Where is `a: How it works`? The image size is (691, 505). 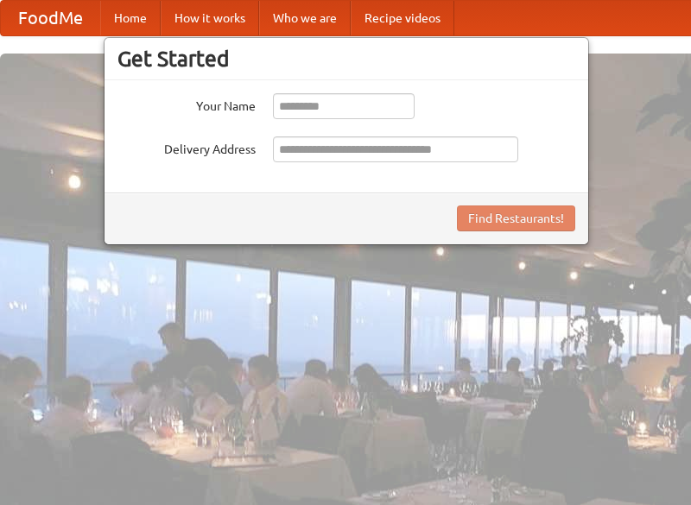
a: How it works is located at coordinates (210, 18).